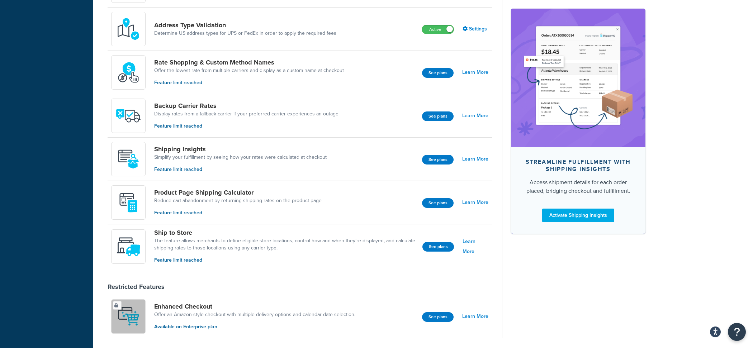  What do you see at coordinates (578, 166) in the screenshot?
I see `div: Streamline Fulfillment with Shipping Insights` at bounding box center [578, 166].